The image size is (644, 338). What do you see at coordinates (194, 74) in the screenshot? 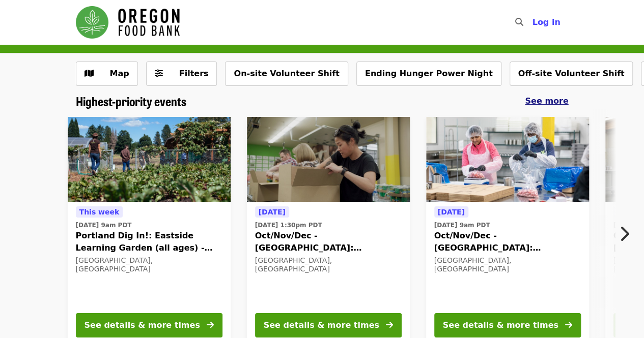
I see `span: Filters` at bounding box center [194, 74].